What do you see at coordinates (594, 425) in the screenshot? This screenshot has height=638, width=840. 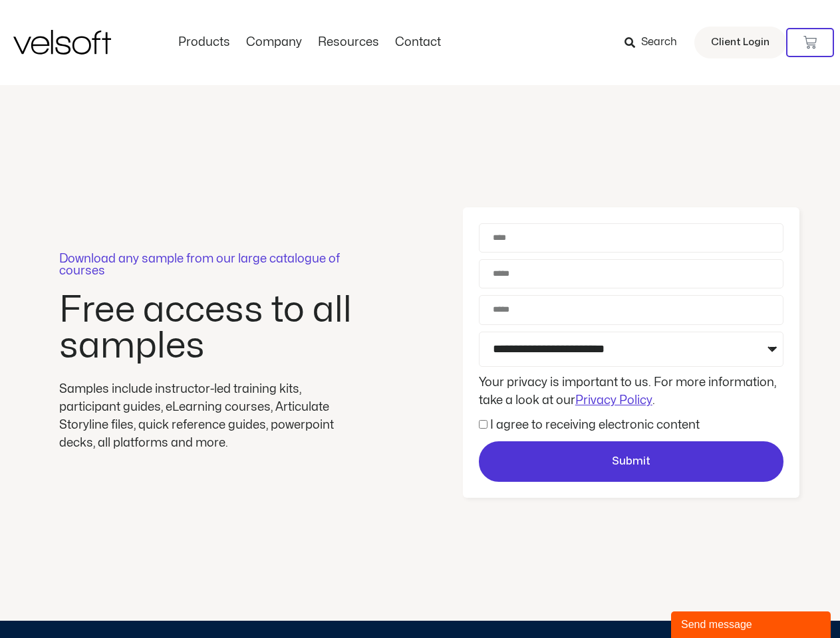 I see `label: I agree to receiving electronic content` at bounding box center [594, 425].